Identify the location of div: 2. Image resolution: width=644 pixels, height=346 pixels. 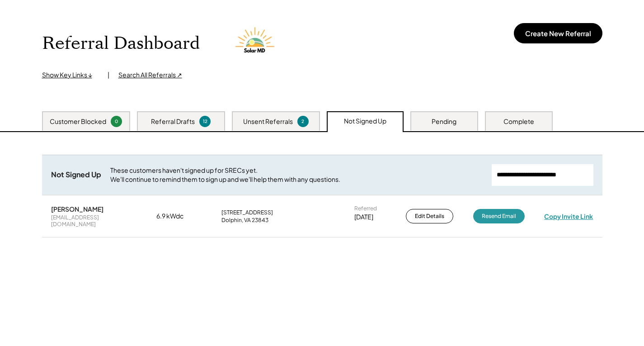
(303, 121).